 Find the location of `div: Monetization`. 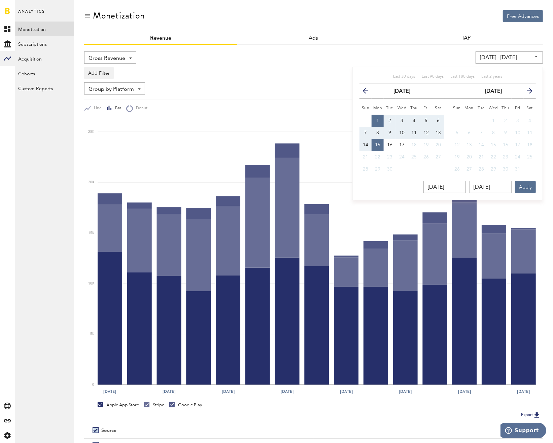

div: Monetization is located at coordinates (119, 15).